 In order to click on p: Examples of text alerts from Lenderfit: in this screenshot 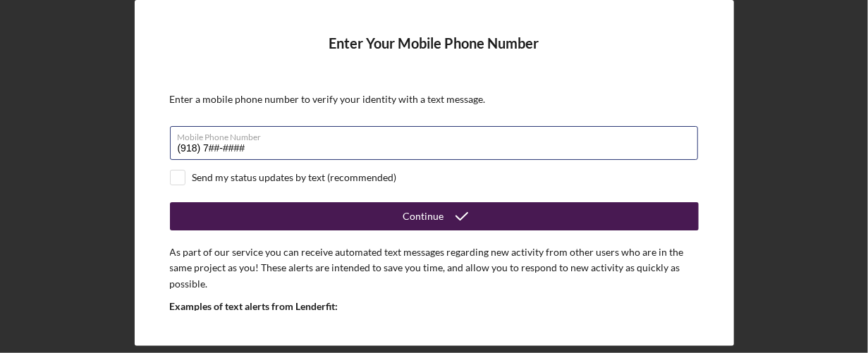, I will do `click(434, 306)`.